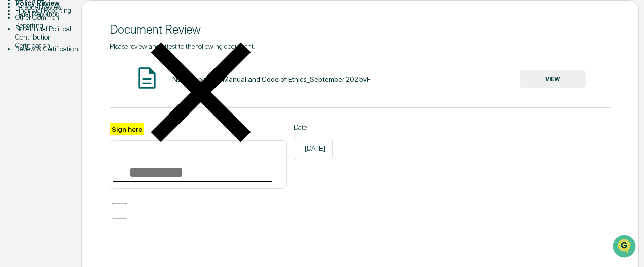 This screenshot has height=267, width=644. Describe the element at coordinates (101, 82) in the screenshot. I see `div: Start new chat` at that location.